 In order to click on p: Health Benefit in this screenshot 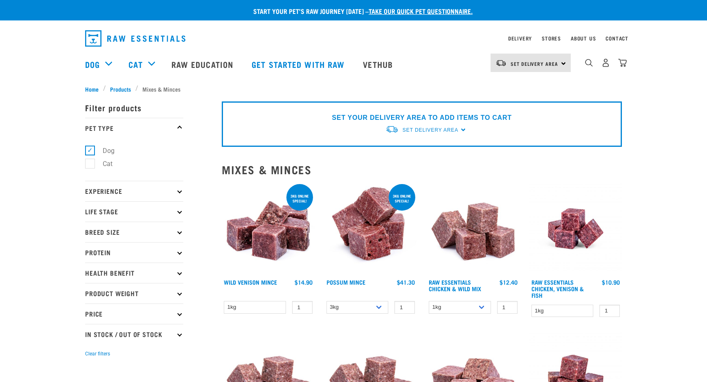, I will do `click(134, 273)`.